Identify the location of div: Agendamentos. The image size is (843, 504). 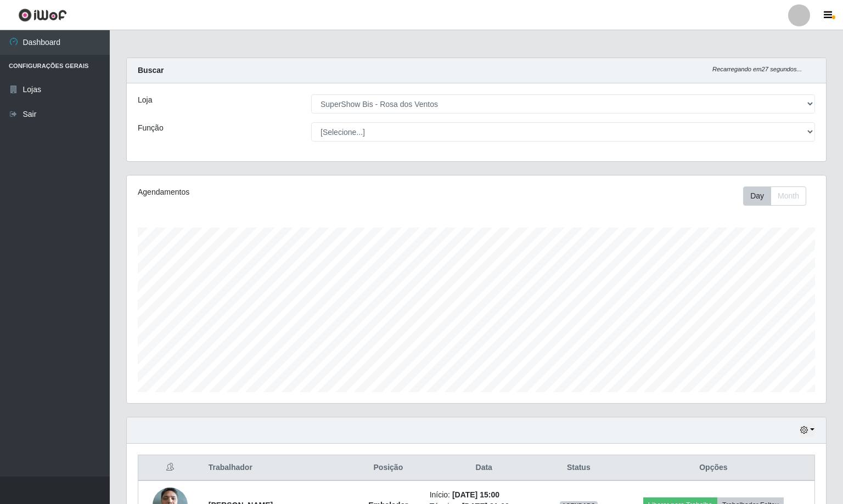
(274, 192).